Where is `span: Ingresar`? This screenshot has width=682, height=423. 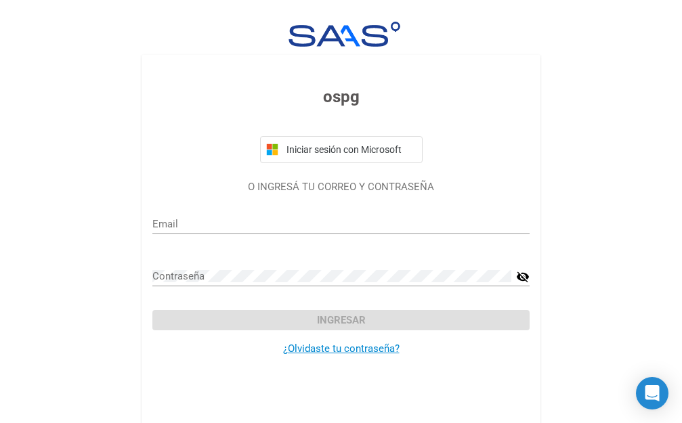
span: Ingresar is located at coordinates (341, 320).